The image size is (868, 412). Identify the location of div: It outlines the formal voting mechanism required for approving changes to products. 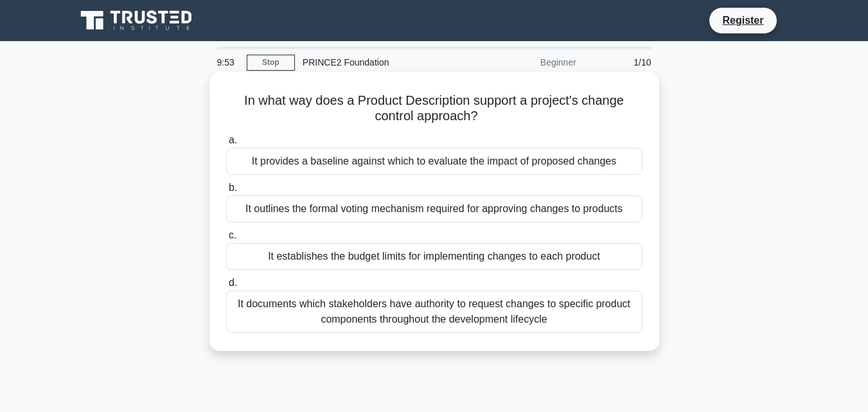
(434, 209).